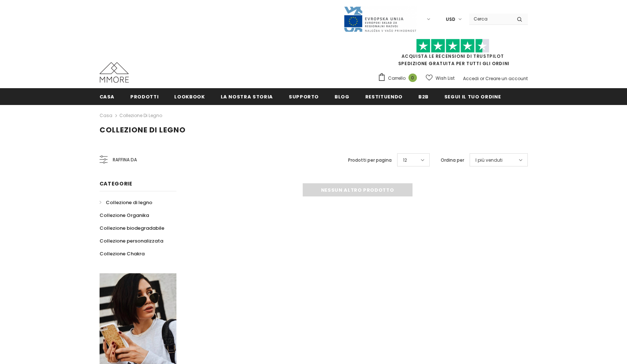  I want to click on span: Collezione Chakra, so click(122, 253).